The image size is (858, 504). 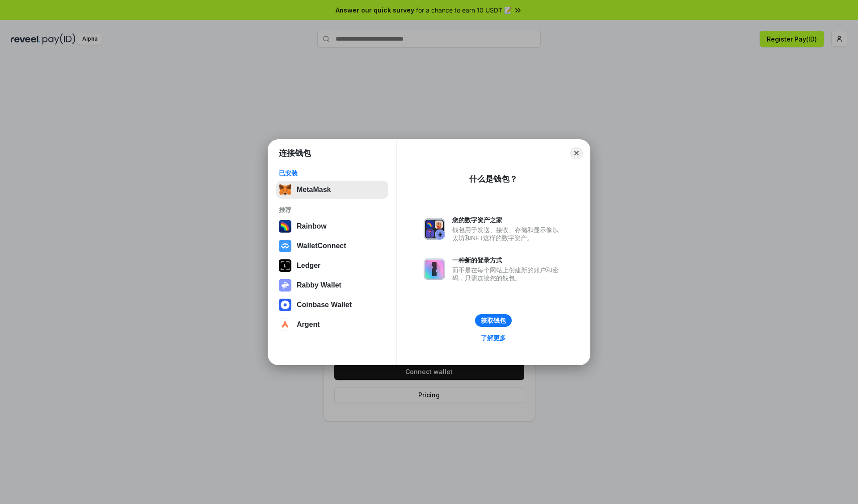 What do you see at coordinates (493, 179) in the screenshot?
I see `div: 什么是钱包？` at bounding box center [493, 179].